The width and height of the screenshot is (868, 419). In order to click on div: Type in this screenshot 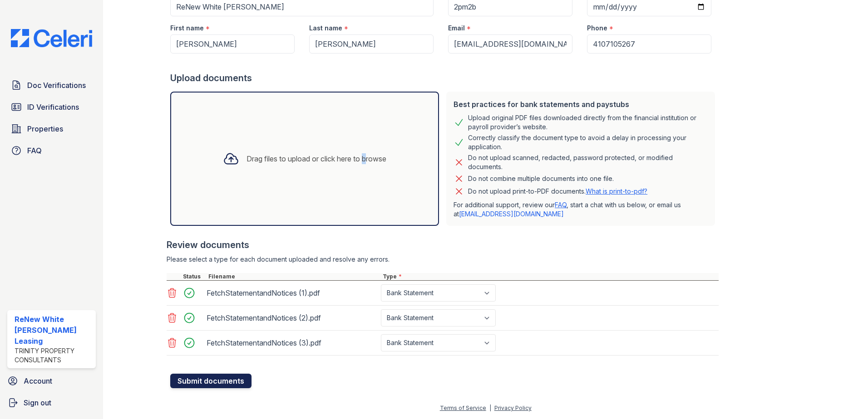, I will do `click(550, 276)`.